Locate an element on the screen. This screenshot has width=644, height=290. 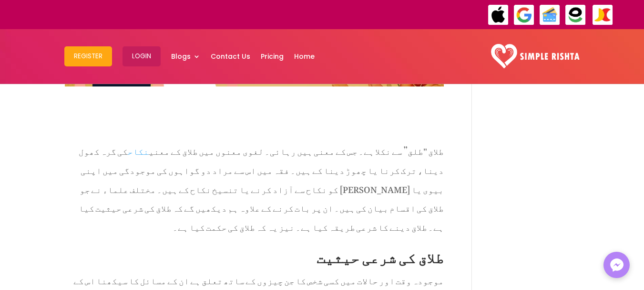
button: Register is located at coordinates (88, 56).